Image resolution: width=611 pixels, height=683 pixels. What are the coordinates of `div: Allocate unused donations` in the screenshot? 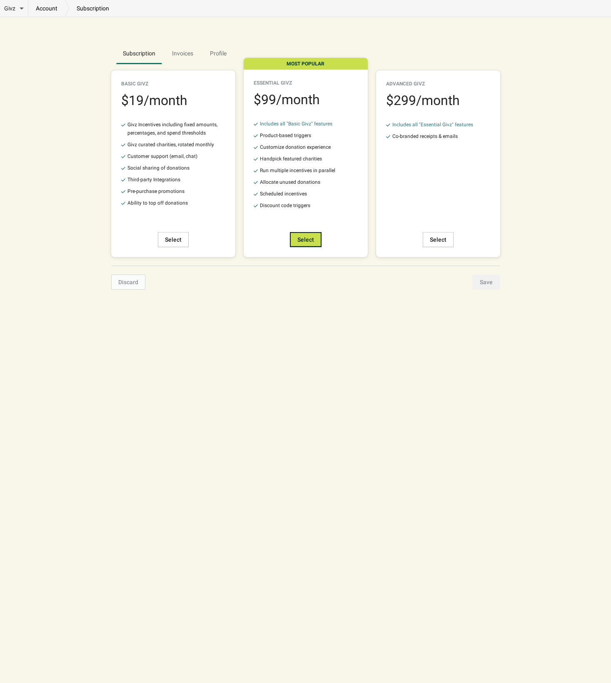 It's located at (290, 182).